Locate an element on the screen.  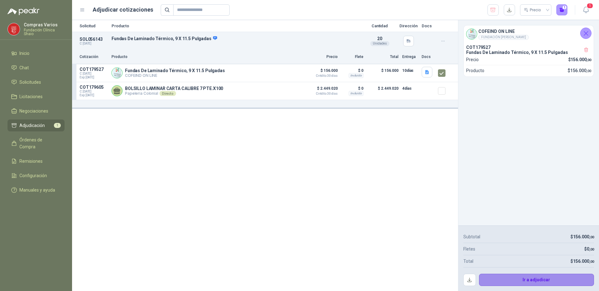
p: Fletes is located at coordinates (470, 249).